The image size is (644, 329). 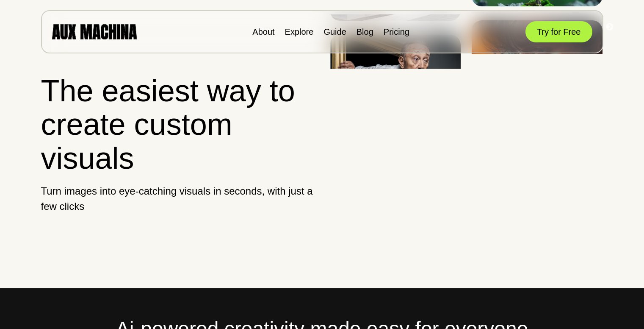 What do you see at coordinates (334, 31) in the screenshot?
I see `a: Guide` at bounding box center [334, 31].